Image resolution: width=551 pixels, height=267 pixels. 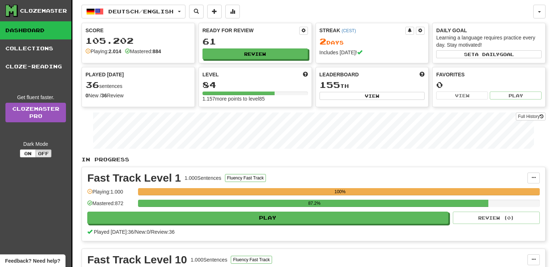 What do you see at coordinates (255, 54) in the screenshot?
I see `button: Review` at bounding box center [255, 54].